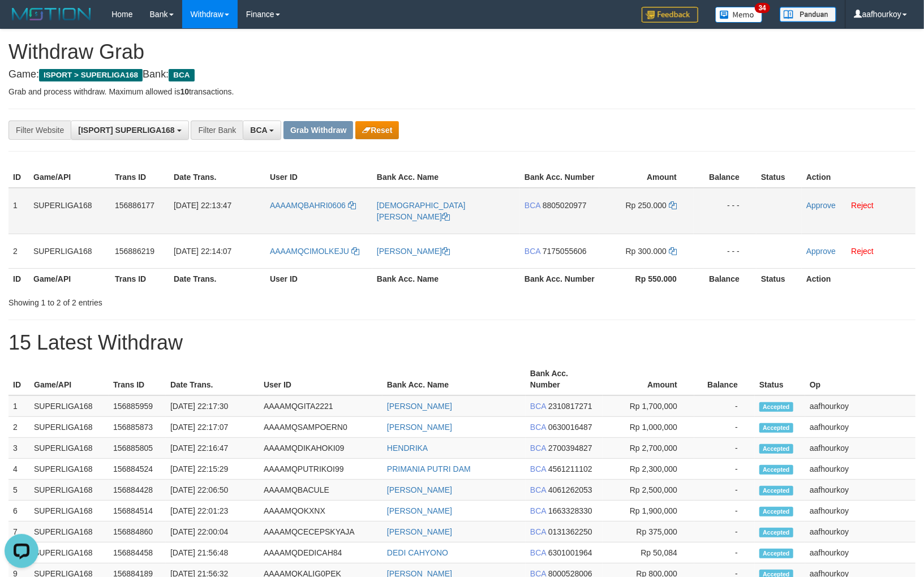 This screenshot has height=577, width=924. What do you see at coordinates (648, 379) in the screenshot?
I see `th: Amount` at bounding box center [648, 379].